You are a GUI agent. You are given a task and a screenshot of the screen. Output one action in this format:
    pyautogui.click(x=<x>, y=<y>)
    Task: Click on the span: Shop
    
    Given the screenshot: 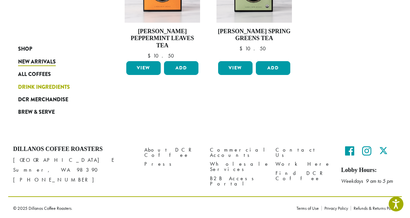 What is the action you would take?
    pyautogui.click(x=25, y=49)
    